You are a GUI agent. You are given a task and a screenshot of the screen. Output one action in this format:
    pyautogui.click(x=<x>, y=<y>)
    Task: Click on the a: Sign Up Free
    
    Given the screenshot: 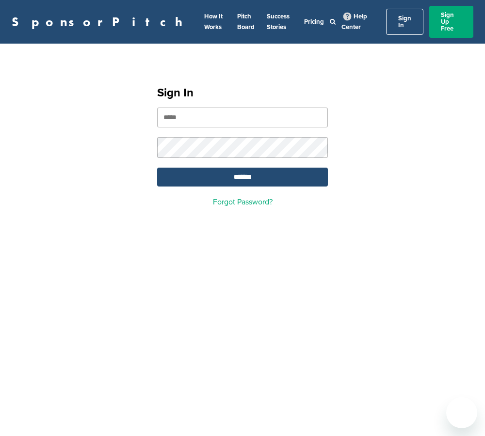 What is the action you would take?
    pyautogui.click(x=451, y=22)
    